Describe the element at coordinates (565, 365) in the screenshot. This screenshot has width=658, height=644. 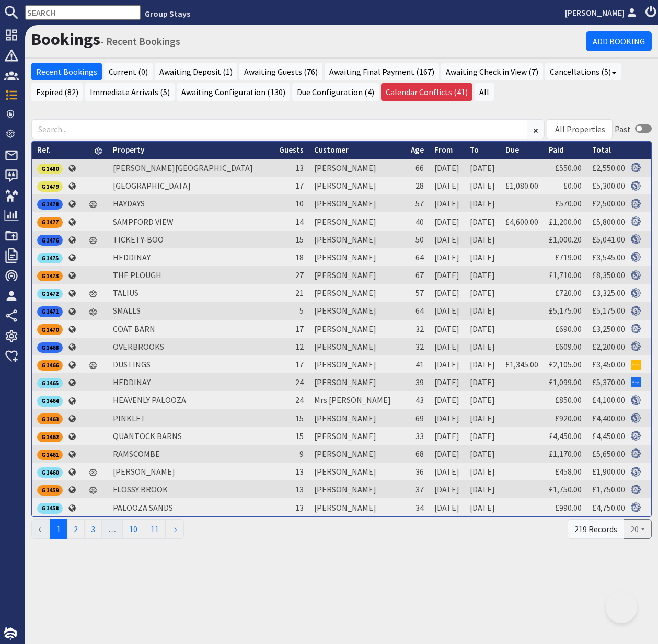
I see `a: £2,105.00` at that location.